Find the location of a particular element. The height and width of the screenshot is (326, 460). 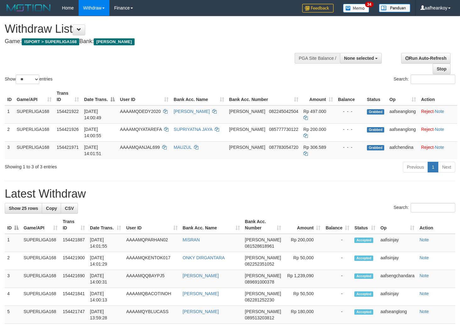

select: Showentries is located at coordinates (27, 79).